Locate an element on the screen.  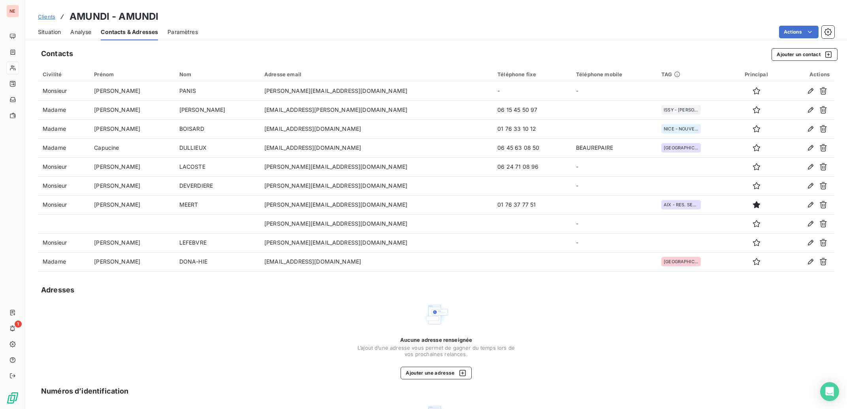
td: DONA-HIE is located at coordinates (217, 261).